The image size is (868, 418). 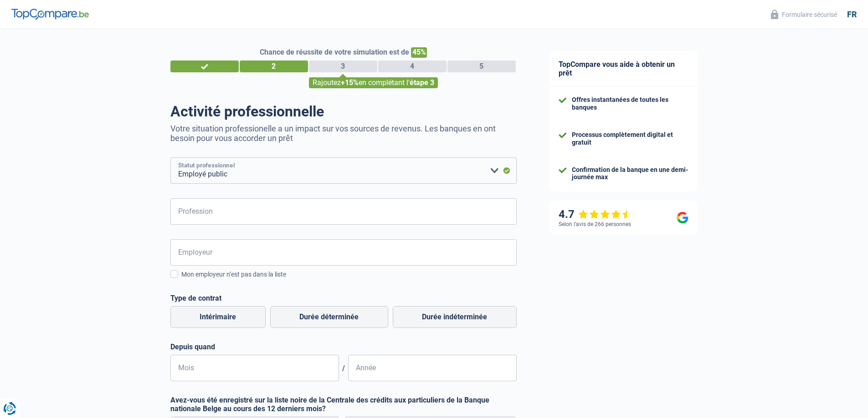 What do you see at coordinates (852, 15) in the screenshot?
I see `div: fr` at bounding box center [852, 15].